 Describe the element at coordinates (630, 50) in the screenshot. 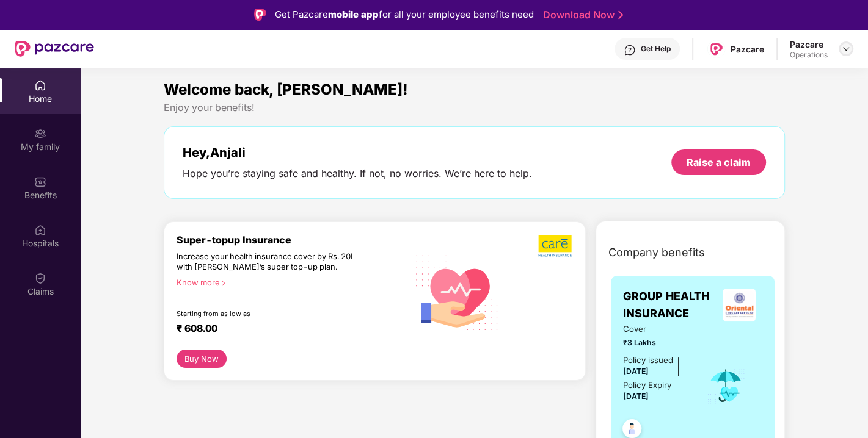

I see `img: svg+xml;base64,PHN2ZyBpZD0iSGVscC0zMngzMiIgeG1sbnM9Imh0dHA6Ly93d3cudzMub3JnLzIwMDAvc3ZnIiB3aWR0aD...` at that location.